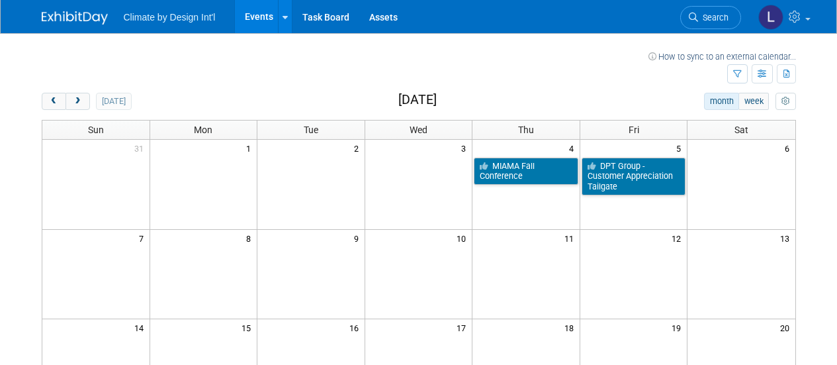 This screenshot has height=365, width=837. Describe the element at coordinates (54, 101) in the screenshot. I see `button: prev` at that location.